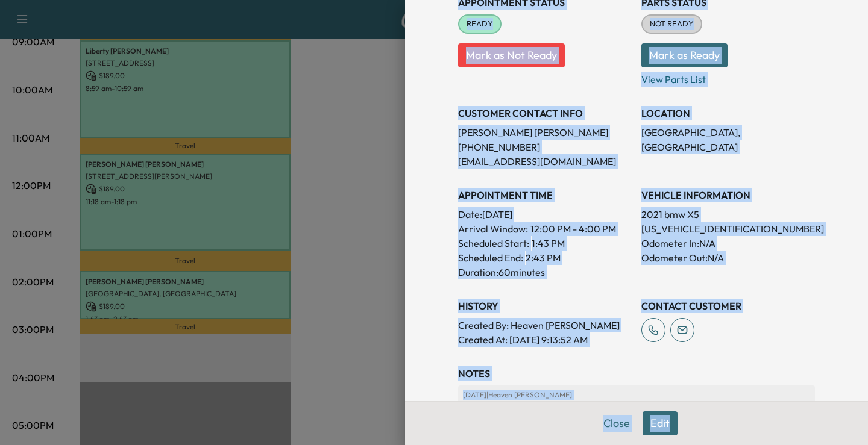 Image resolution: width=868 pixels, height=445 pixels. Describe the element at coordinates (660, 424) in the screenshot. I see `button: Edit` at that location.